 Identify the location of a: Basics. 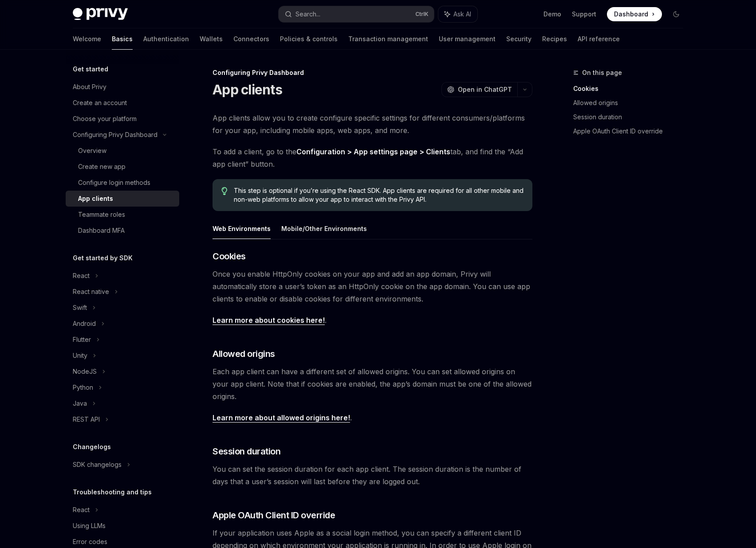
(122, 39).